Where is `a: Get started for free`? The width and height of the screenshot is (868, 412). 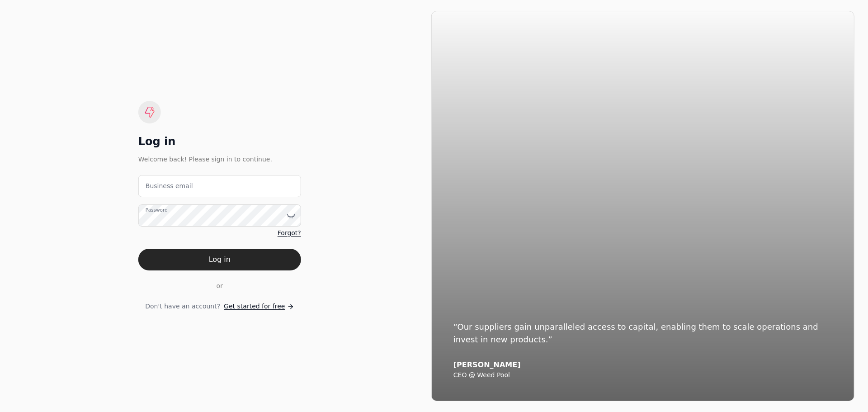 a: Get started for free is located at coordinates (258, 306).